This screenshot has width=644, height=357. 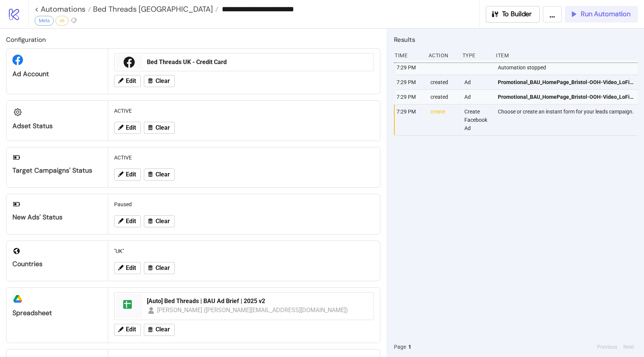 What do you see at coordinates (57, 74) in the screenshot?
I see `div: Ad Account` at bounding box center [57, 74].